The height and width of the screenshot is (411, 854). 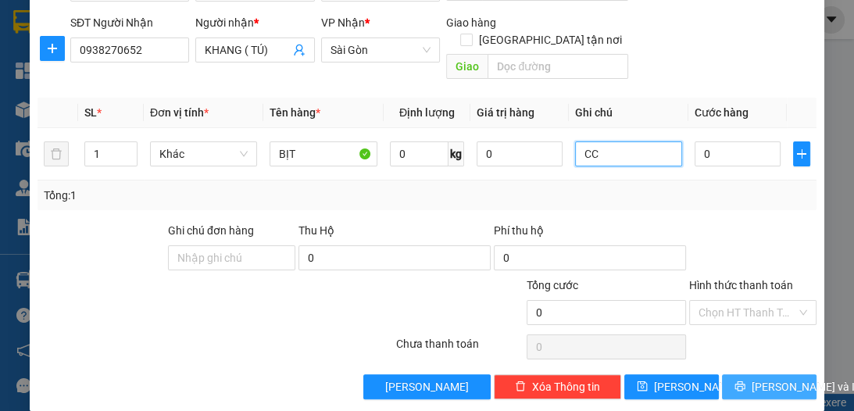 What do you see at coordinates (255, 23) in the screenshot?
I see `div: Người nhận` at bounding box center [255, 23].